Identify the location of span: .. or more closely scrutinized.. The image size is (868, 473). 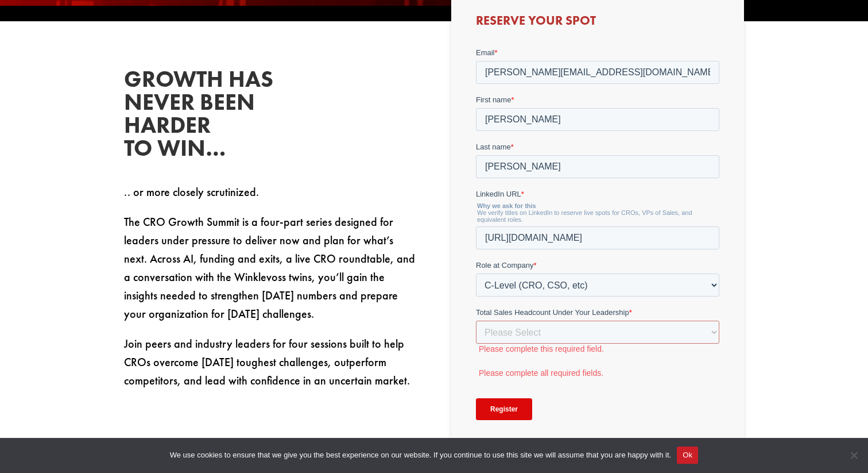
(191, 192).